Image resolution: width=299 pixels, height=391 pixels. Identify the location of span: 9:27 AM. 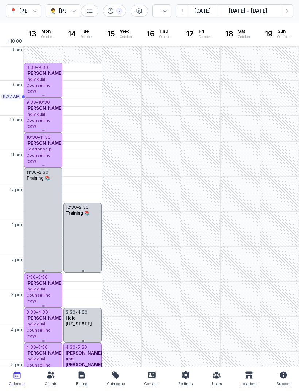
(11, 97).